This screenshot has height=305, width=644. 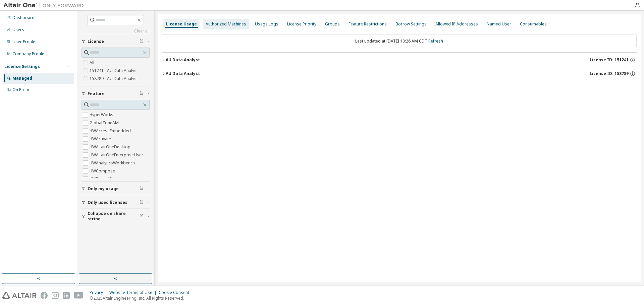 What do you see at coordinates (134, 293) in the screenshot?
I see `div: Website Terms of Use` at bounding box center [134, 293].